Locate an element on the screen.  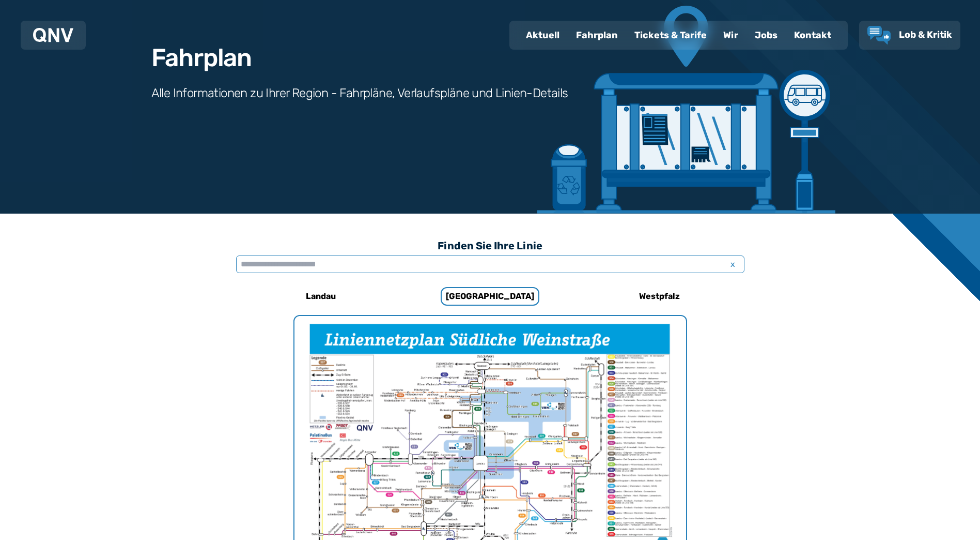
div: Aktuell is located at coordinates (543, 35).